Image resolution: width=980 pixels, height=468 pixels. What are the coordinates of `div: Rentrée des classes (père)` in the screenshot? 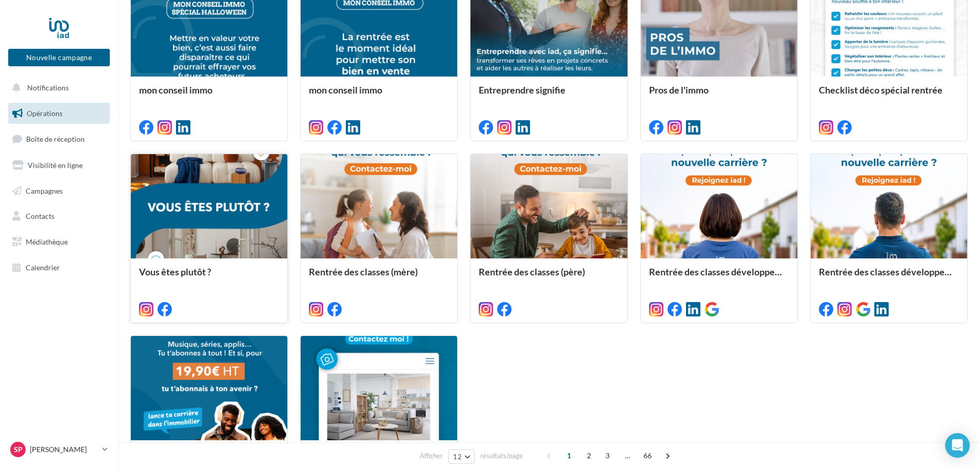 It's located at (548, 276).